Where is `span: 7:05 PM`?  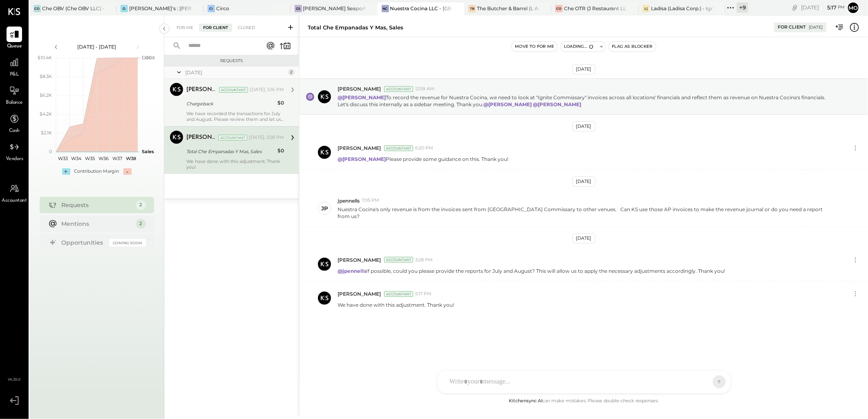
span: 7:05 PM is located at coordinates (370, 200).